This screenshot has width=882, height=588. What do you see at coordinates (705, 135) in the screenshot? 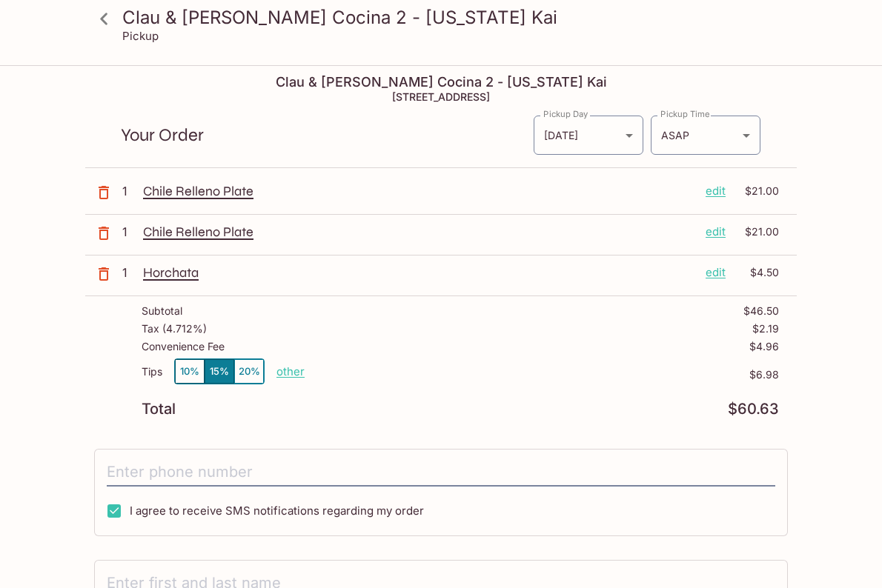
I see `div: ASAP` at bounding box center [705, 135].